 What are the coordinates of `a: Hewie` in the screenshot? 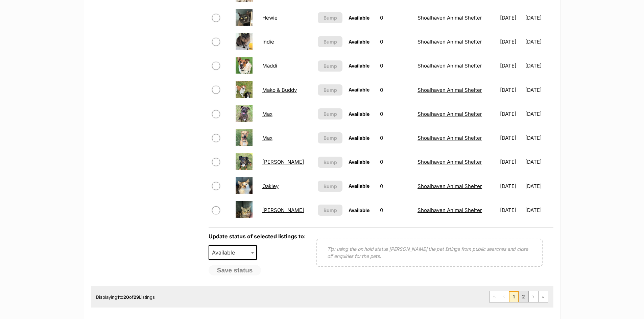 It's located at (270, 18).